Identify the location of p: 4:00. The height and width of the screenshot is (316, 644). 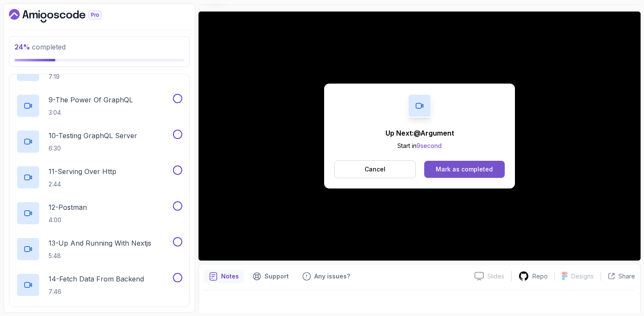
(68, 220).